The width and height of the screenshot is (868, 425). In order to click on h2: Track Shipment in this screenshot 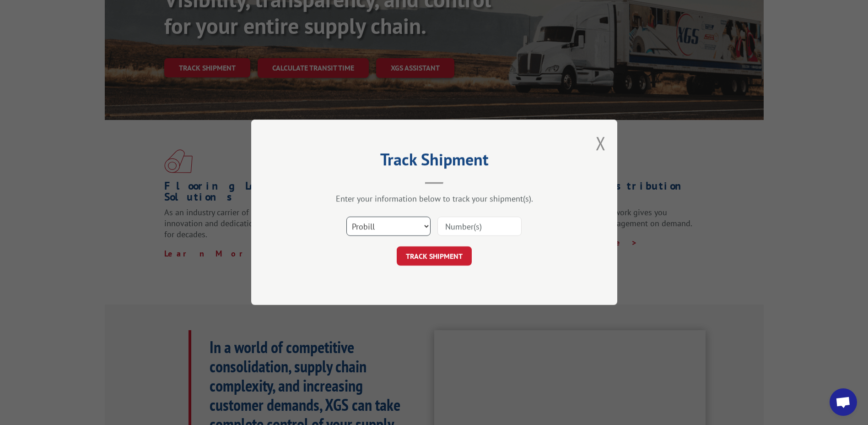, I will do `click(434, 162)`.